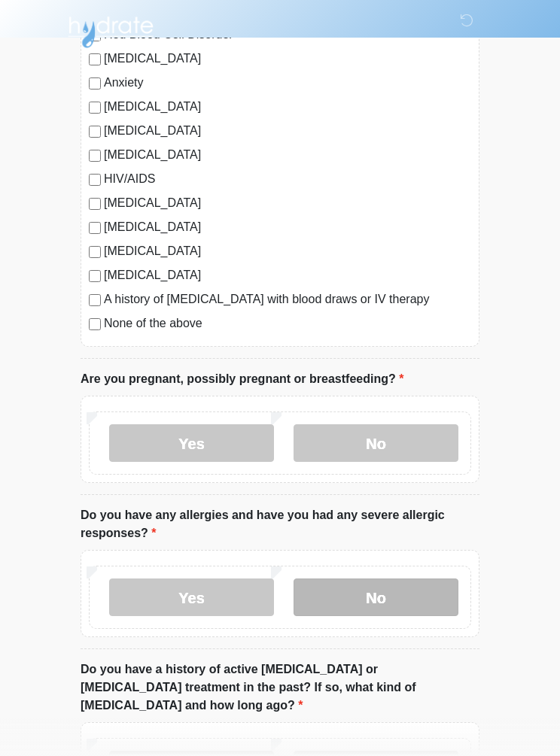  Describe the element at coordinates (95, 84) in the screenshot. I see `input: Anxiety` at that location.